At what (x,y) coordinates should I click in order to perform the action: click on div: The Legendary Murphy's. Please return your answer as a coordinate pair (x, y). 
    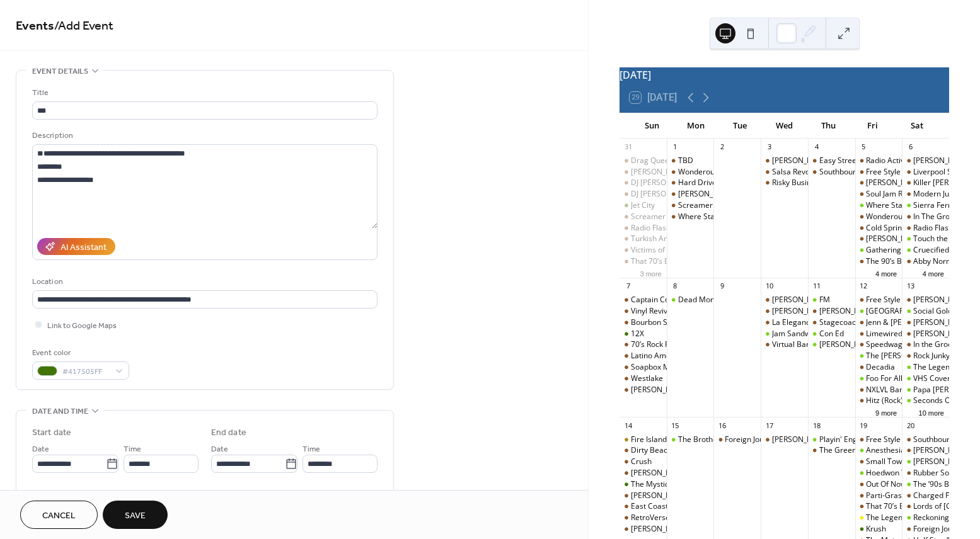
    Looking at the image, I should click on (879, 518).